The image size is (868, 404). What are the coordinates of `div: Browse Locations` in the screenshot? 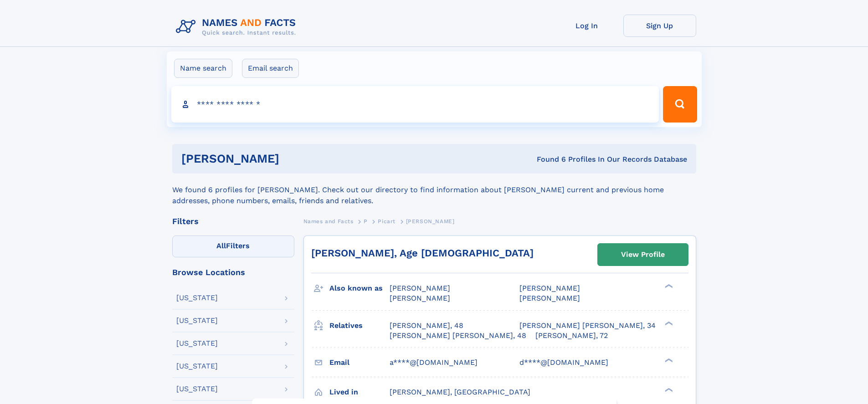 It's located at (233, 273).